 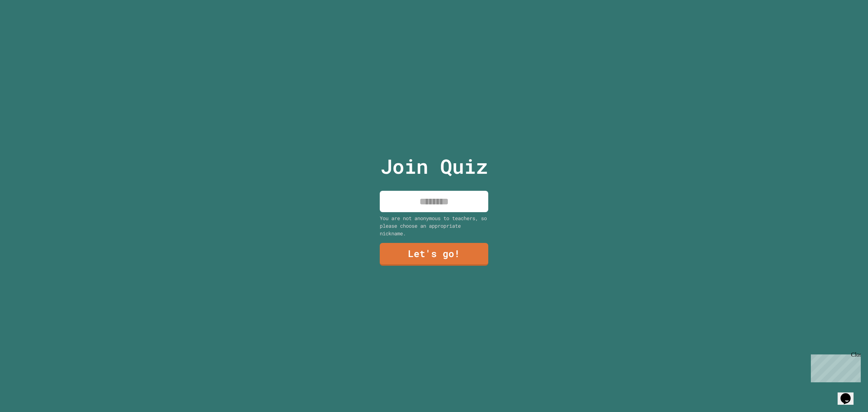 I want to click on div: Chat with us now!Close, so click(x=27, y=24).